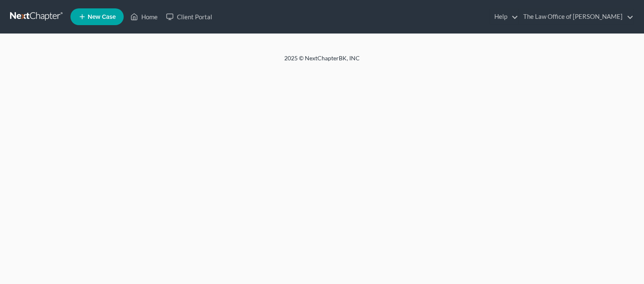 This screenshot has height=284, width=644. I want to click on div: 2025 © NextChapterBK, INC, so click(322, 62).